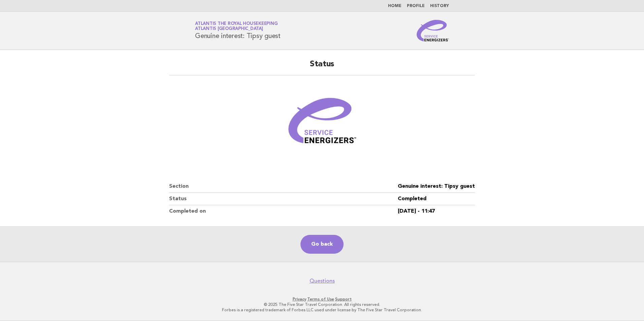 The image size is (644, 321). I want to click on a: Home, so click(395, 6).